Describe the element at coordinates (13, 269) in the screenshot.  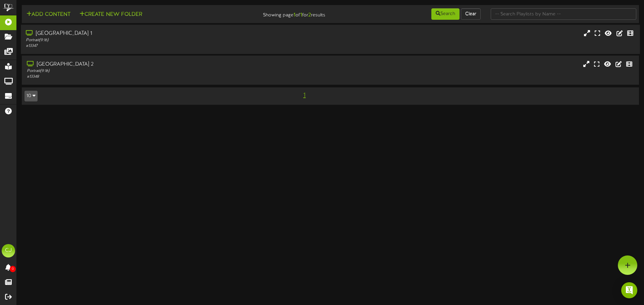
I see `span: 0` at that location.